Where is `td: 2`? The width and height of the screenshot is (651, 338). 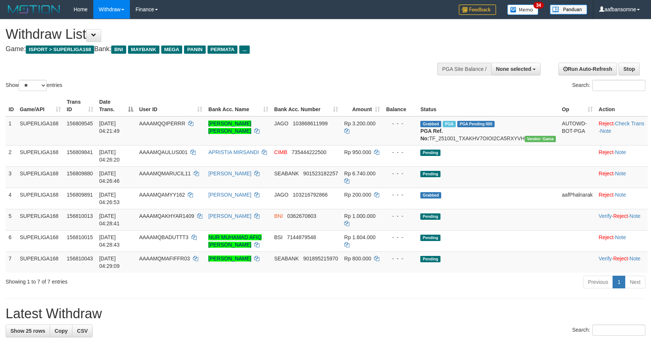 td: 2 is located at coordinates (11, 156).